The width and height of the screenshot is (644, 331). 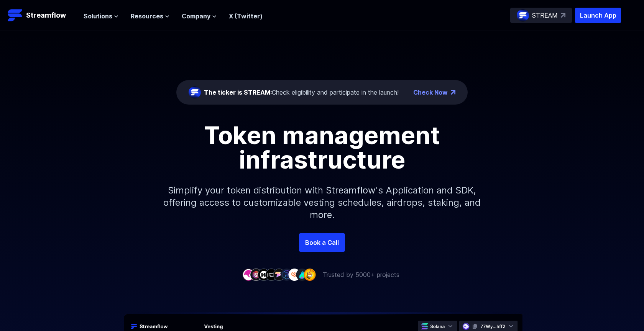 What do you see at coordinates (453, 92) in the screenshot?
I see `img: top-right-arrow.png` at bounding box center [453, 92].